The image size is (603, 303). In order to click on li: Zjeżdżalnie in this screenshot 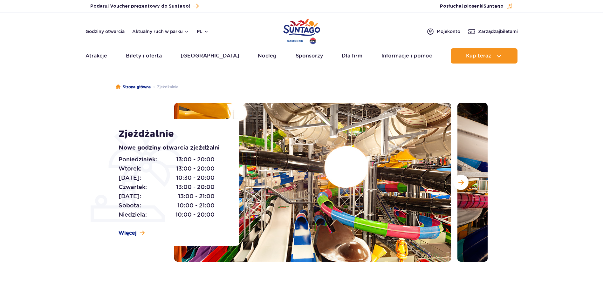, I will do `click(164, 87)`.